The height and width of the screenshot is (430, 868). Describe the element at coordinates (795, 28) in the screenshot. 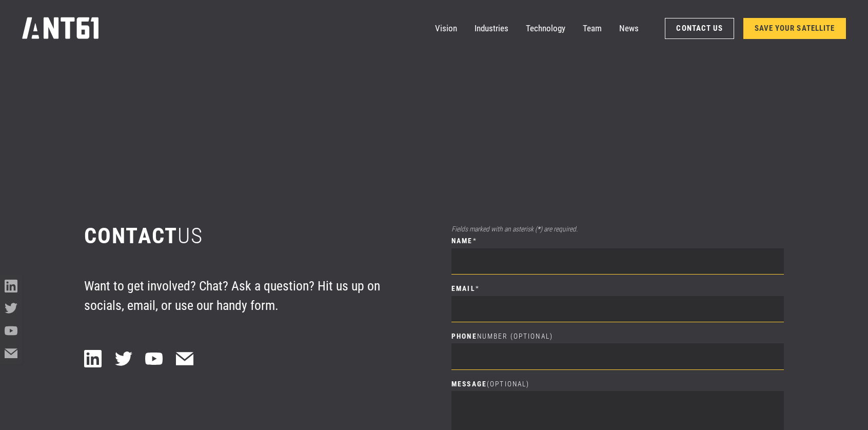

I see `a: SAVE YOUR SATELLITE` at that location.